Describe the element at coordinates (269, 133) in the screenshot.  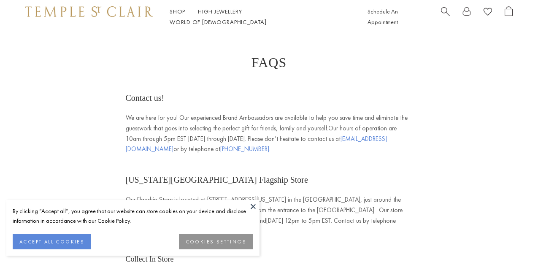
I see `p: We are here for you! Our experienced Brand Ambassadors are available to help you save time and el...` at that location.